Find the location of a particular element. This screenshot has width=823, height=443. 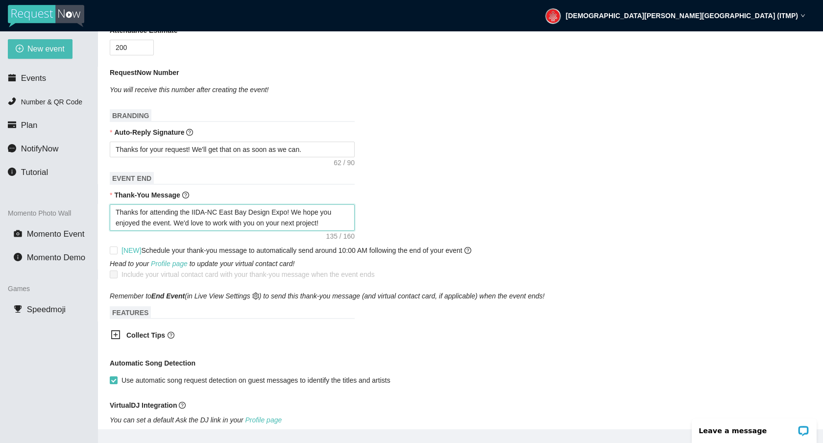

div: Collect Tipsquestion-circle is located at coordinates (225, 336).